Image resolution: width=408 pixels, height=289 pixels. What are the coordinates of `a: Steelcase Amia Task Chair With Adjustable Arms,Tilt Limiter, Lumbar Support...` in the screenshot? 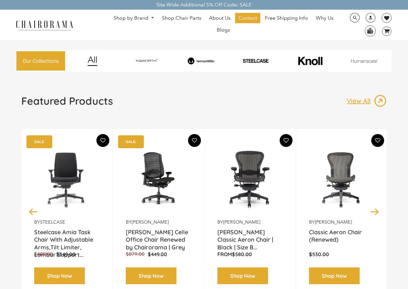 It's located at (67, 237).